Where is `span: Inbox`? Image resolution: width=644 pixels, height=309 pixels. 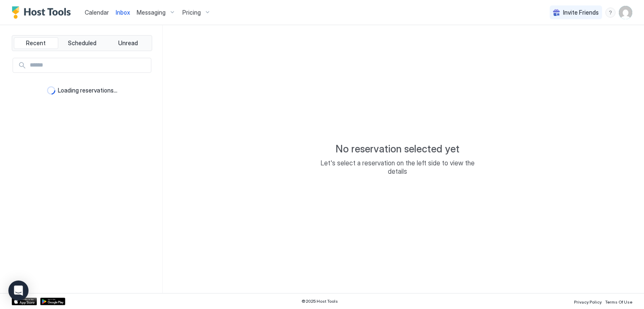 span: Inbox is located at coordinates (123, 12).